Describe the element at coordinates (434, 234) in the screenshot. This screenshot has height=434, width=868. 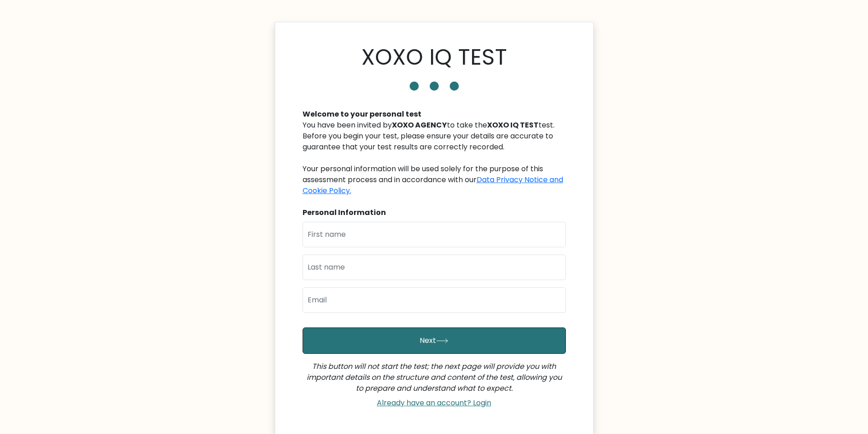
I see `input: First name` at that location.